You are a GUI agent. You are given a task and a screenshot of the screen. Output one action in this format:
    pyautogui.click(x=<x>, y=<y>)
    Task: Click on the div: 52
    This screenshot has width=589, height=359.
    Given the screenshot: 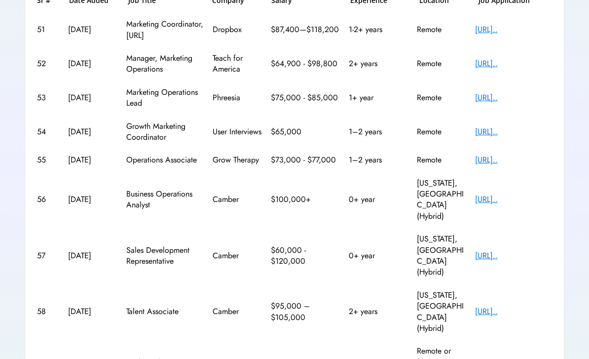 What is the action you would take?
    pyautogui.click(x=48, y=64)
    